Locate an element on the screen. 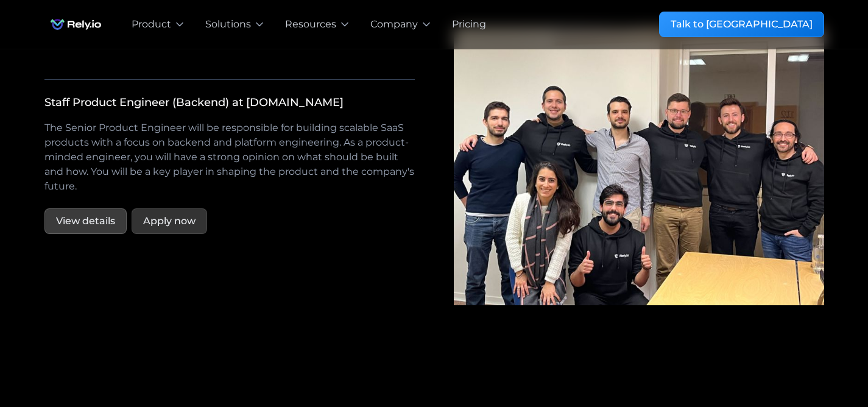  div: Resources is located at coordinates (310, 24).